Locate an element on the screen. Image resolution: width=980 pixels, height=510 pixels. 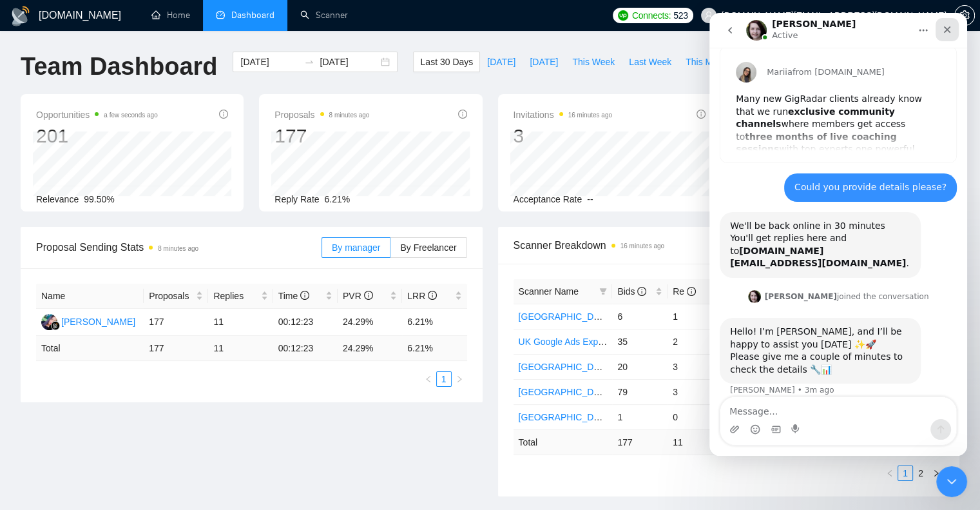
button: This Week is located at coordinates (593, 62).